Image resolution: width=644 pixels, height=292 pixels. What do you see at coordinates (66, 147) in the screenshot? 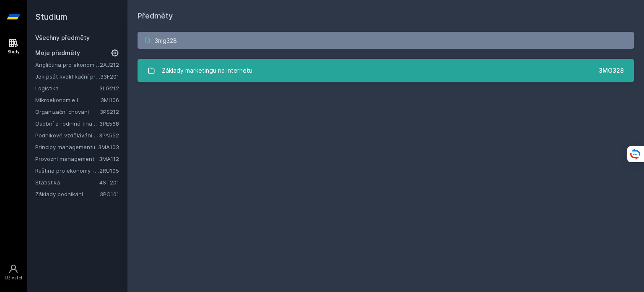
I see `a: Principy managementu` at bounding box center [66, 147].